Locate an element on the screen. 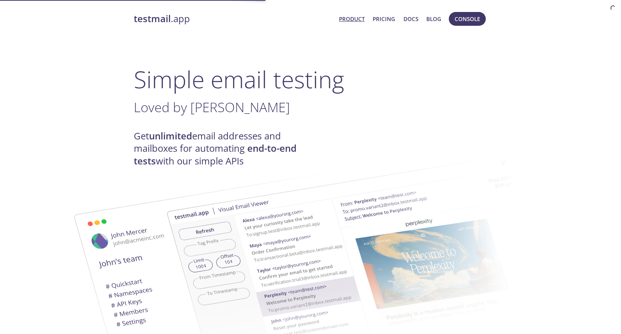  strong: end-to-end tests is located at coordinates (215, 154).